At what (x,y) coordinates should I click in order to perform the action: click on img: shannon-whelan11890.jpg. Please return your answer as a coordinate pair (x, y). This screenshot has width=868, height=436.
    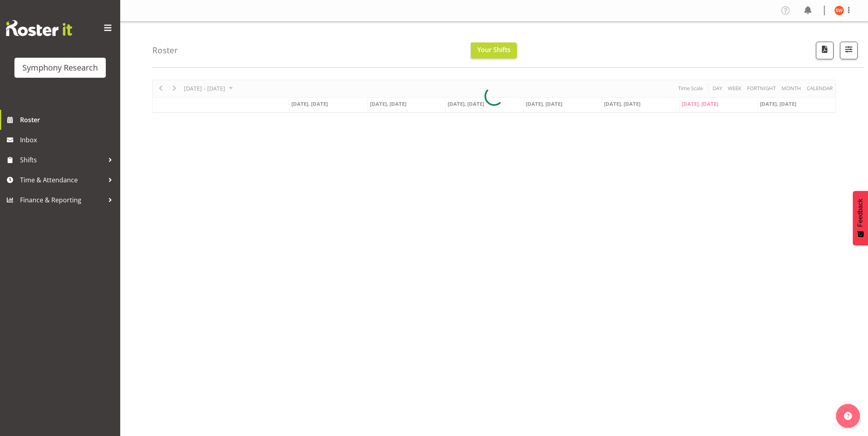
    Looking at the image, I should click on (839, 11).